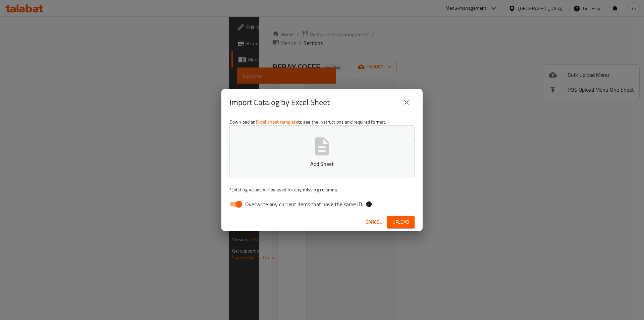  Describe the element at coordinates (401, 222) in the screenshot. I see `span: Upload` at that location.